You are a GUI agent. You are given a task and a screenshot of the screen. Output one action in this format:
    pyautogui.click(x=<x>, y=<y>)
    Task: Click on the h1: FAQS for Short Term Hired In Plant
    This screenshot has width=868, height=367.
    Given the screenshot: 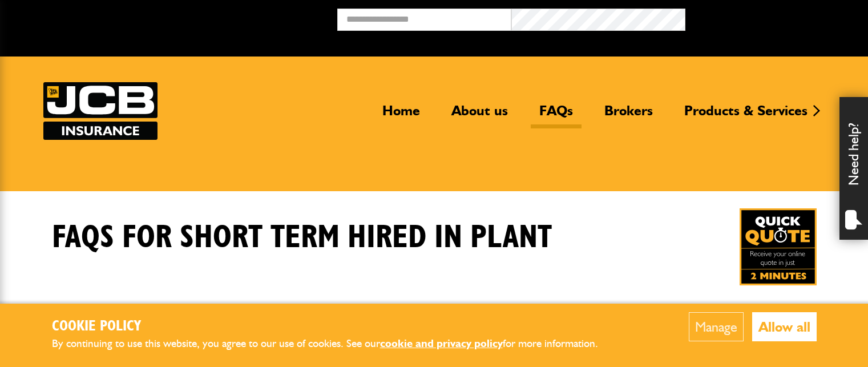 What is the action you would take?
    pyautogui.click(x=302, y=238)
    